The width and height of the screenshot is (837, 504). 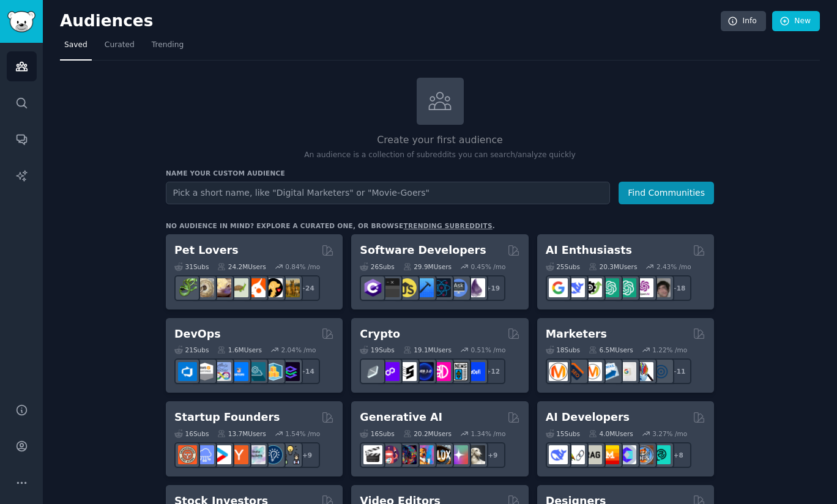 What do you see at coordinates (424, 454) in the screenshot?
I see `img: sdforall` at bounding box center [424, 454].